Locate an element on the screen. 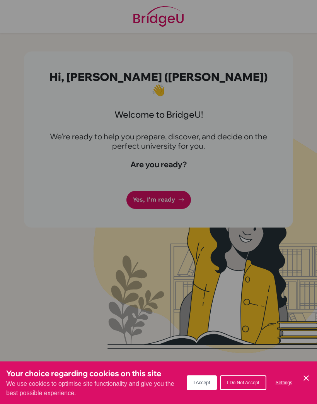 The image size is (317, 404). button: I Accept is located at coordinates (202, 383).